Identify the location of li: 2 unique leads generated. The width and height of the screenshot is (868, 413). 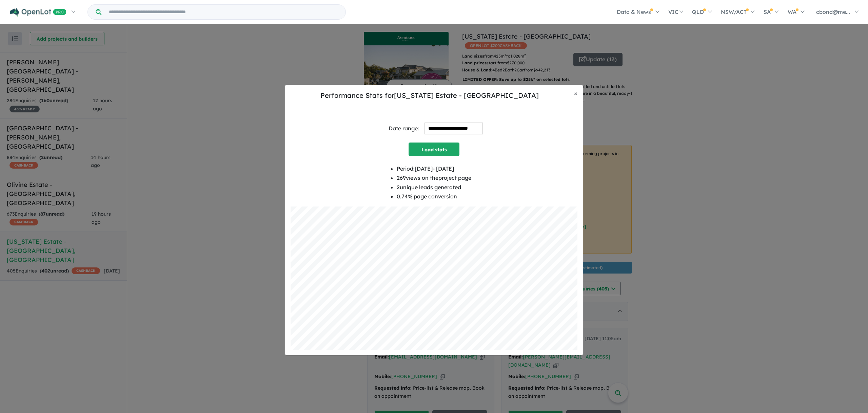
(434, 187).